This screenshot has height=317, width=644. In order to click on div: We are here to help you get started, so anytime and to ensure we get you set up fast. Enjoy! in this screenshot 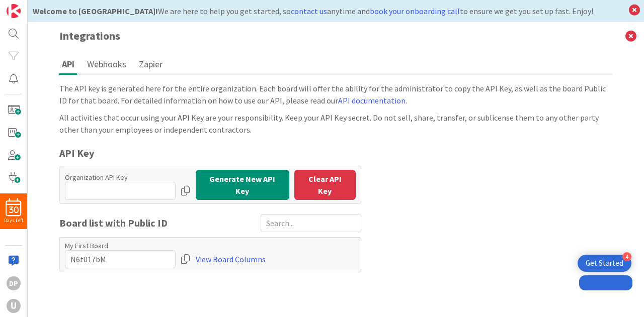, I will do `click(328, 11)`.